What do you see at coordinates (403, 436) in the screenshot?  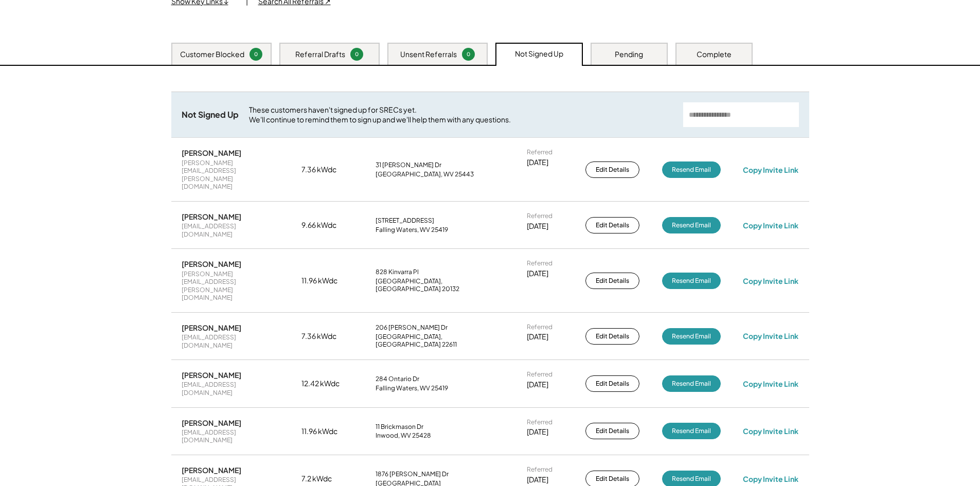 I see `div: Inwood, WV 25428` at bounding box center [403, 436].